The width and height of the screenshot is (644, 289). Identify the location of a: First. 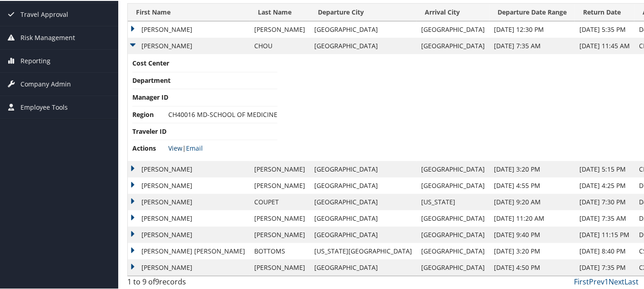
(582, 281).